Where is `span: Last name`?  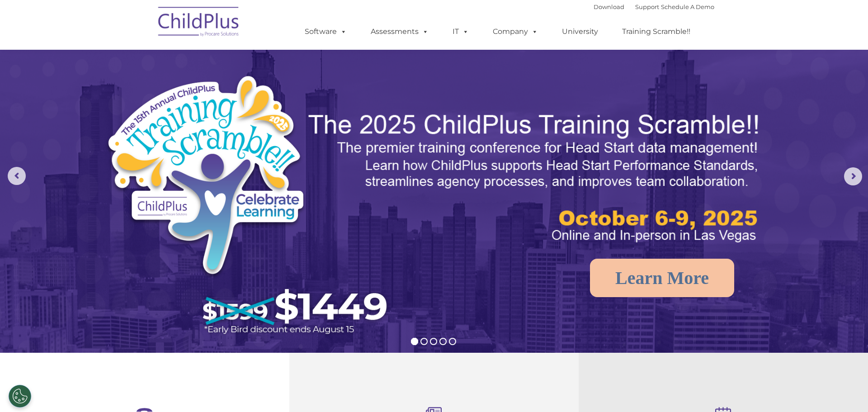 span: Last name is located at coordinates (140, 63).